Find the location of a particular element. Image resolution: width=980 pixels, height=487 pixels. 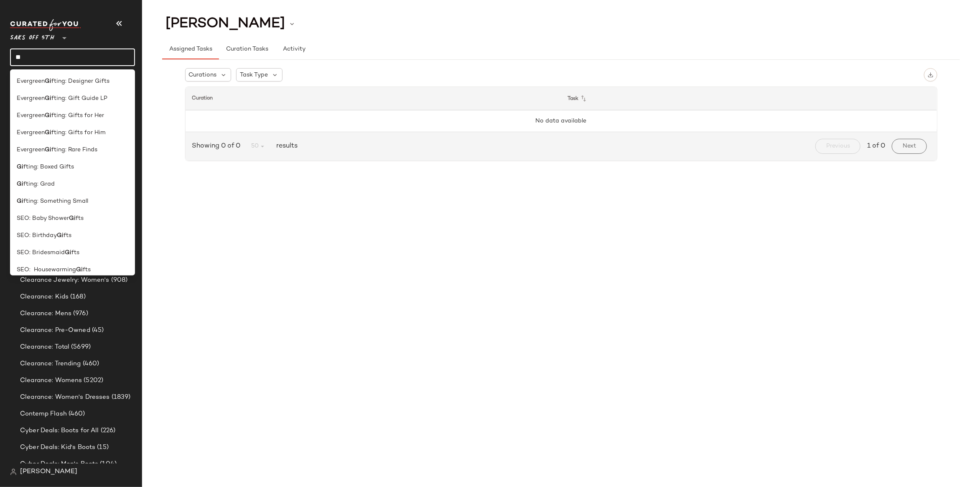

span: fting: Designer Gifts is located at coordinates (80, 81).